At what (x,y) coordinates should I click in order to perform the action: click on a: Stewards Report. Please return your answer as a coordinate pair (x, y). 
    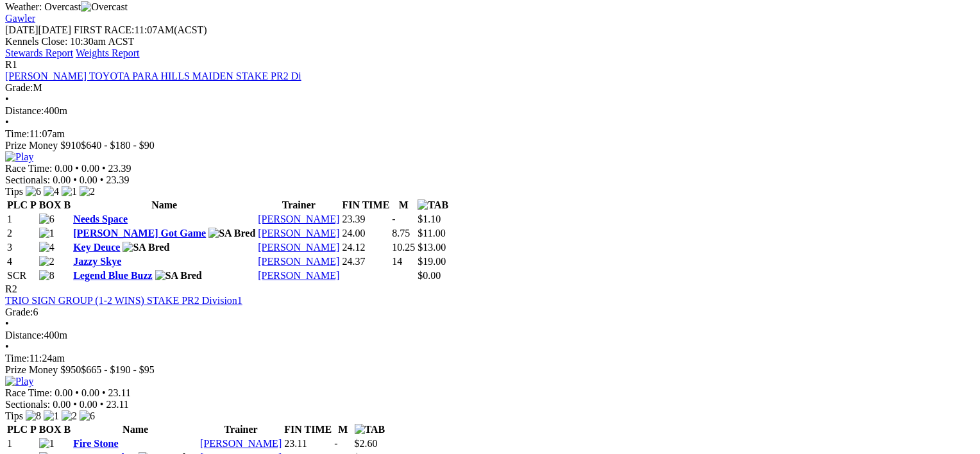
    Looking at the image, I should click on (39, 52).